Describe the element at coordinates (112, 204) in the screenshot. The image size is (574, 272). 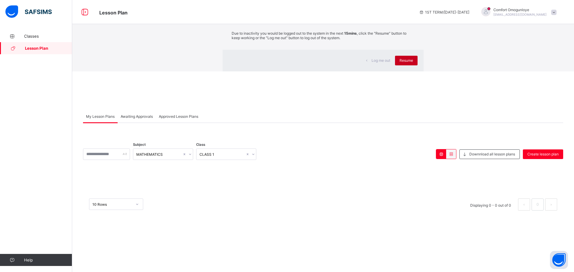
I see `div: 10 Rows` at that location.